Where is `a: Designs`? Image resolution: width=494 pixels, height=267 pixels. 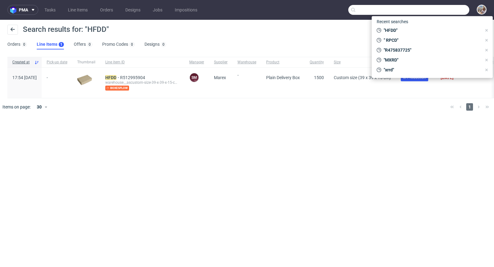
a: Designs is located at coordinates (133, 10).